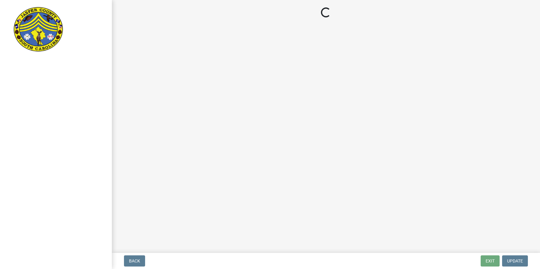 The image size is (540, 269). Describe the element at coordinates (515, 261) in the screenshot. I see `span: Update` at that location.